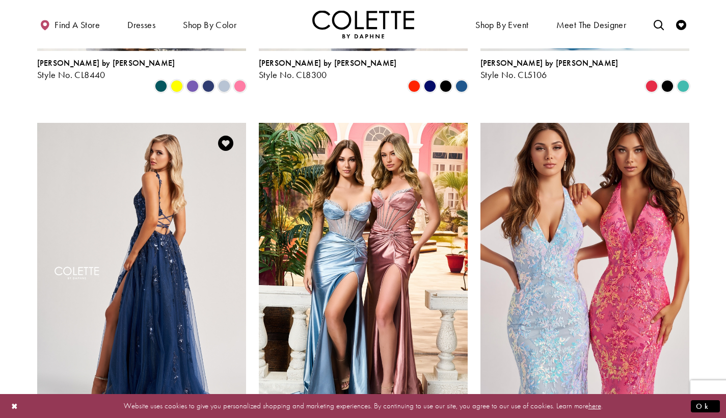 This screenshot has height=418, width=726. Describe the element at coordinates (240, 86) in the screenshot. I see `i: Cotton Candy` at that location.